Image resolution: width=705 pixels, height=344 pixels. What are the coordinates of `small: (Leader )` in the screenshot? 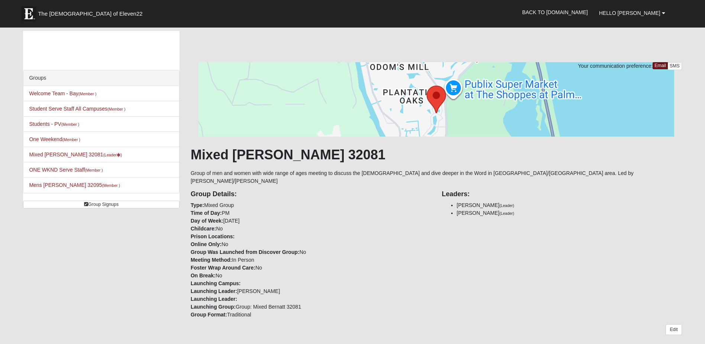 It's located at (113, 155).